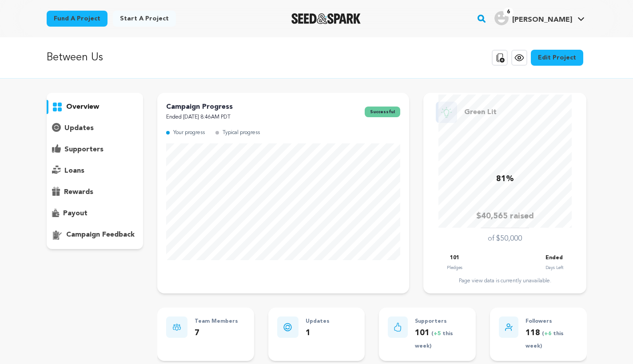  Describe the element at coordinates (95, 150) in the screenshot. I see `button: supporters` at that location.